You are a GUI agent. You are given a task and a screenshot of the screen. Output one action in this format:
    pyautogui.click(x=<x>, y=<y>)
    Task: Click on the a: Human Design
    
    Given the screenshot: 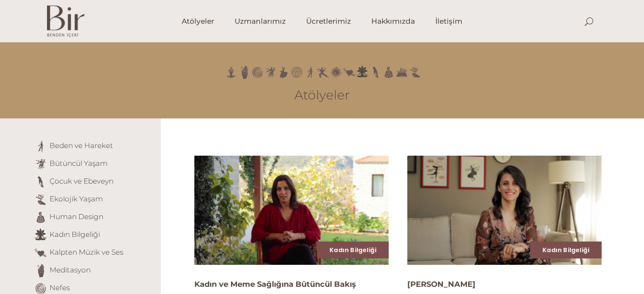 What is the action you would take?
    pyautogui.click(x=76, y=216)
    